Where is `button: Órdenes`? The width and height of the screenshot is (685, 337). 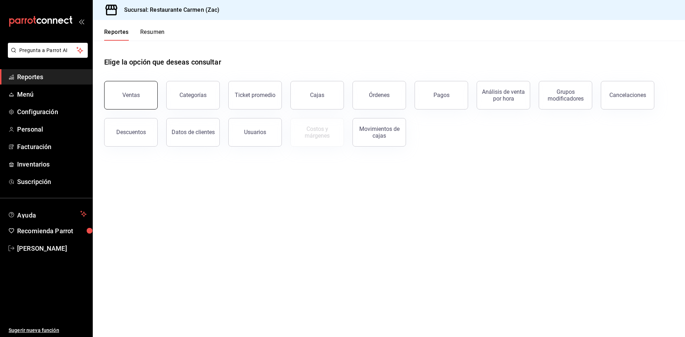 button: Órdenes is located at coordinates (379, 95).